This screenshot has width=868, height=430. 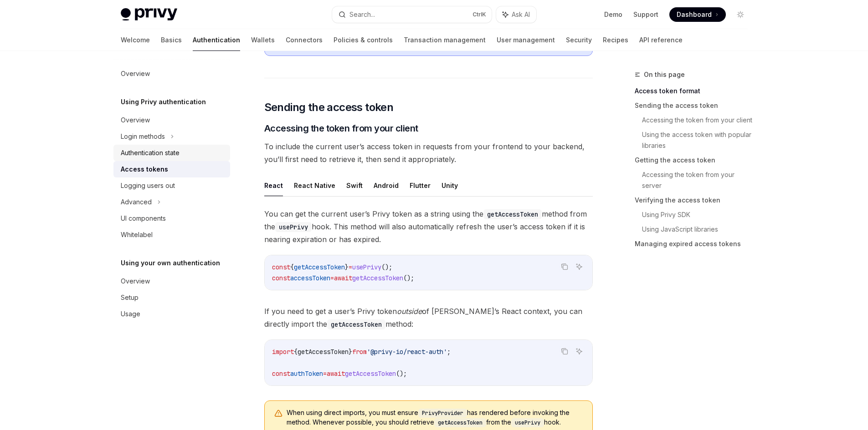 What do you see at coordinates (695, 91) in the screenshot?
I see `a: Access token format` at bounding box center [695, 91].